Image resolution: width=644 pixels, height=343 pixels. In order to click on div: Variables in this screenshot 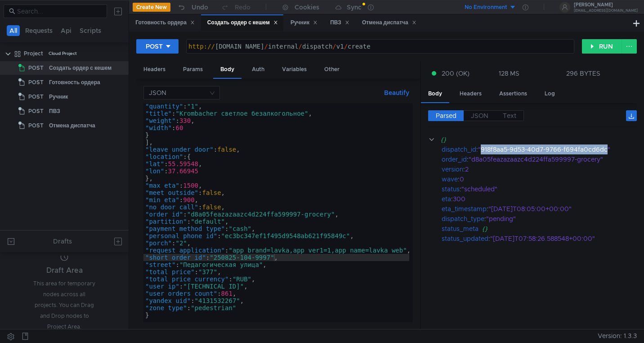, I will do `click(294, 69)`.